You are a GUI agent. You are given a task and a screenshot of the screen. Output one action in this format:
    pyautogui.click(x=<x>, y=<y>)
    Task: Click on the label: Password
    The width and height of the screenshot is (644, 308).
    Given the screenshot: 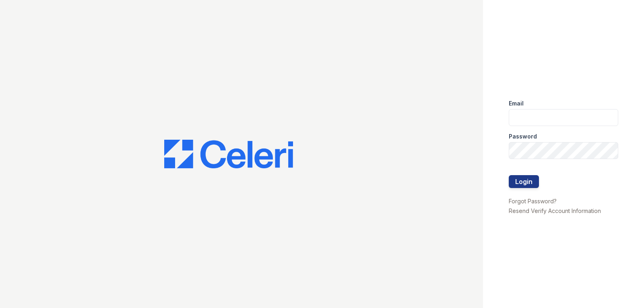 What is the action you would take?
    pyautogui.click(x=523, y=136)
    